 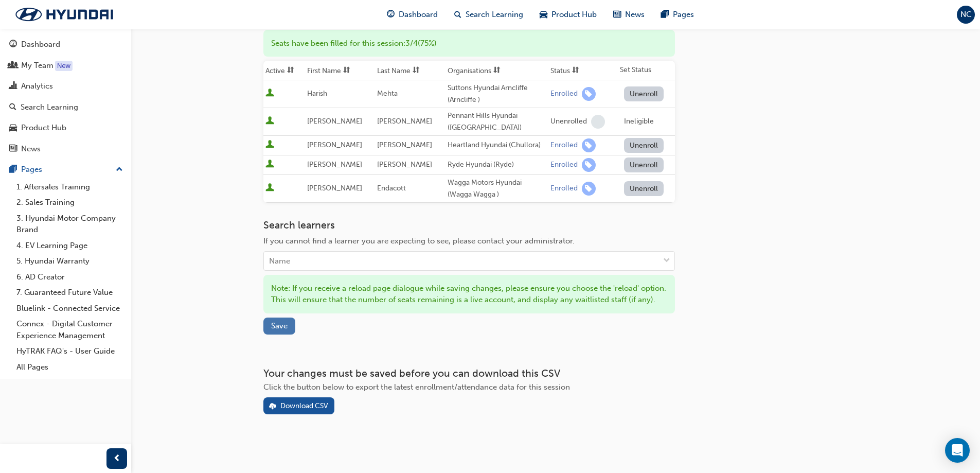 What do you see at coordinates (667, 261) in the screenshot?
I see `span: down-icon` at bounding box center [667, 261].